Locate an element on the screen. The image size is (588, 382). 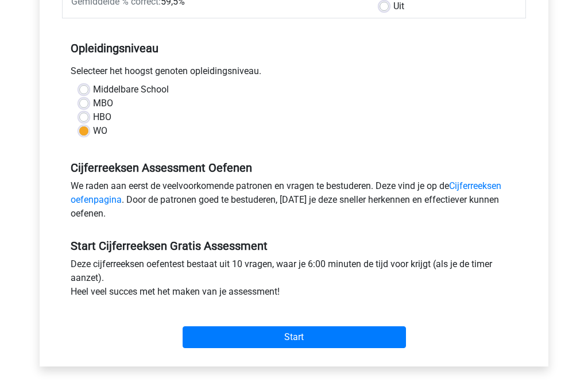
input: Start is located at coordinates (294, 338).